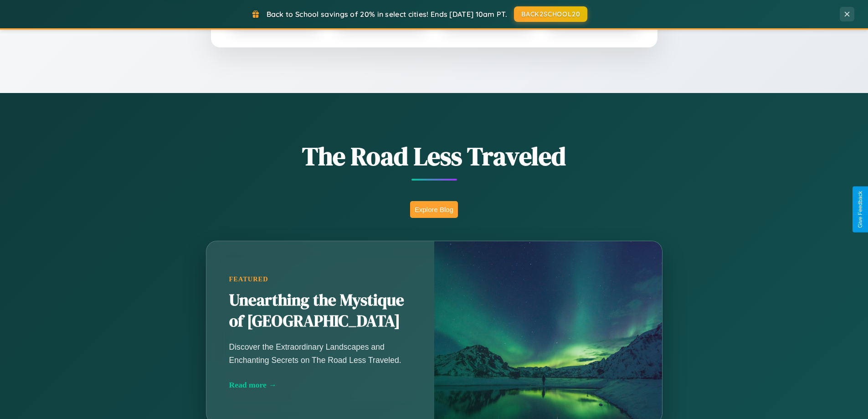  What do you see at coordinates (434, 156) in the screenshot?
I see `h1: The Road Less Traveled` at bounding box center [434, 156].